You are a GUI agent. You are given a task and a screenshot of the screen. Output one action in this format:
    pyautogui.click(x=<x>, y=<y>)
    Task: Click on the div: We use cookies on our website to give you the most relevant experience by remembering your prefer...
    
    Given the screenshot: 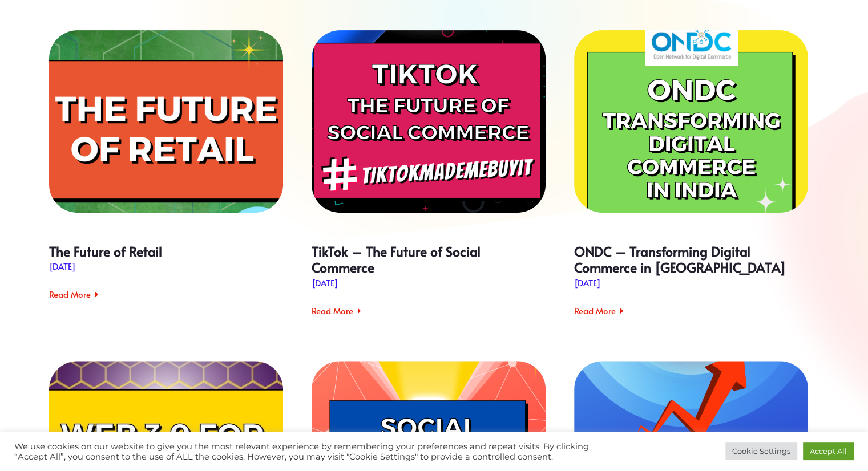 What is the action you would take?
    pyautogui.click(x=308, y=452)
    